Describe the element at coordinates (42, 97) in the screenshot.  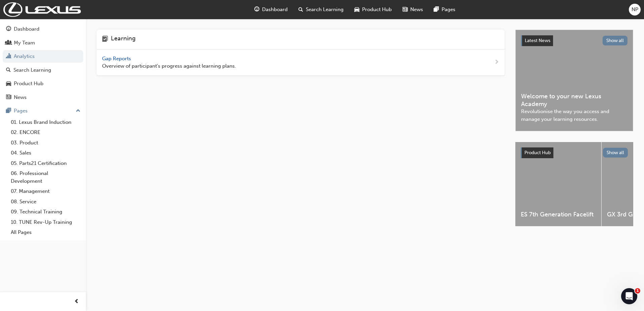
I see `a: News` at that location.